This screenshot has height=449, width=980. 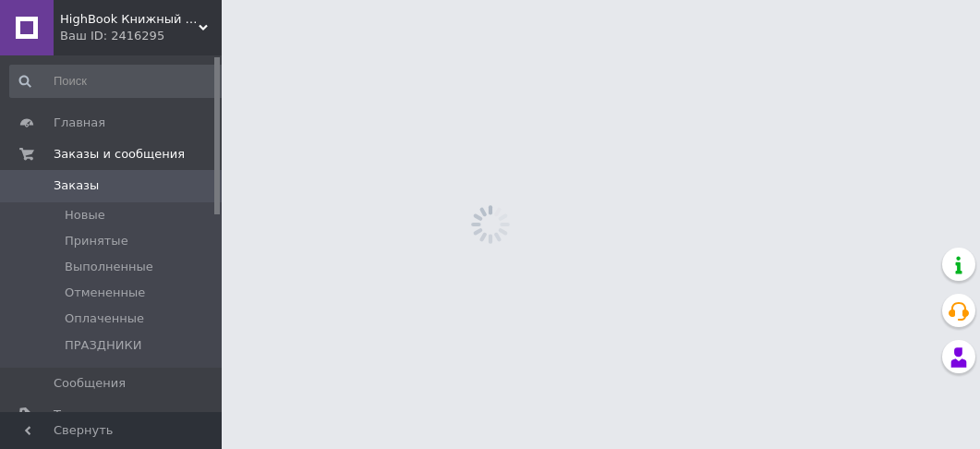 I want to click on div: Ваш ID: 2416295, so click(x=141, y=36).